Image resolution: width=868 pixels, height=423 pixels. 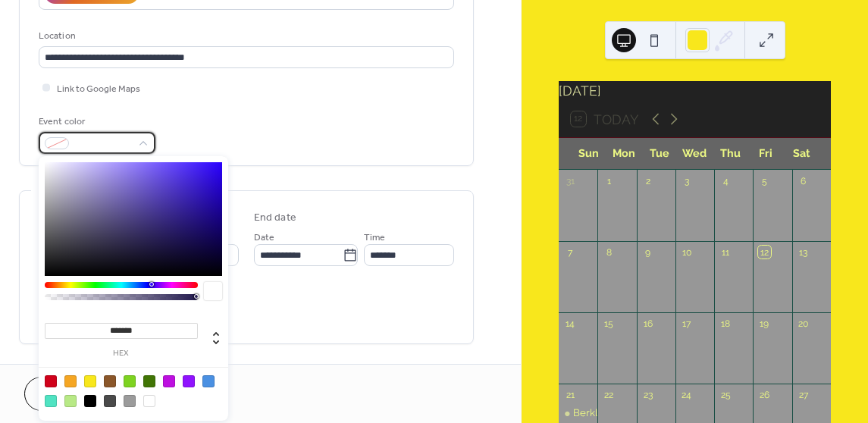 What do you see at coordinates (802, 181) in the screenshot?
I see `div: 6` at bounding box center [802, 181].